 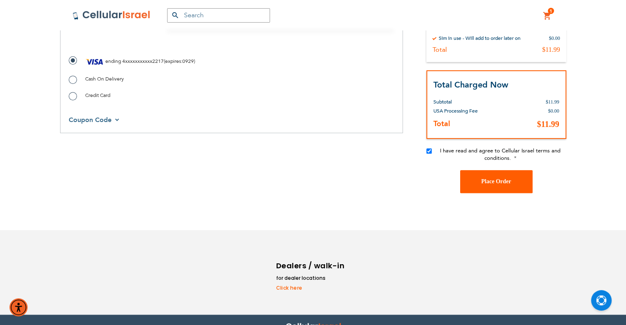 What do you see at coordinates (97, 95) in the screenshot?
I see `span: Credit Card` at bounding box center [97, 95].